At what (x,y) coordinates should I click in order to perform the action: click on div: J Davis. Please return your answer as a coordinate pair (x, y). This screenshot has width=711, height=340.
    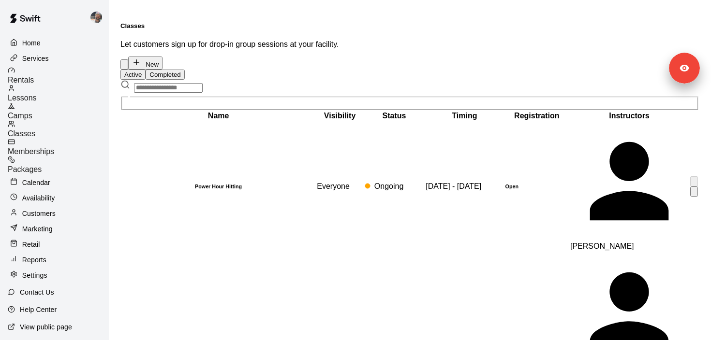
    Looking at the image, I should click on (629, 182).